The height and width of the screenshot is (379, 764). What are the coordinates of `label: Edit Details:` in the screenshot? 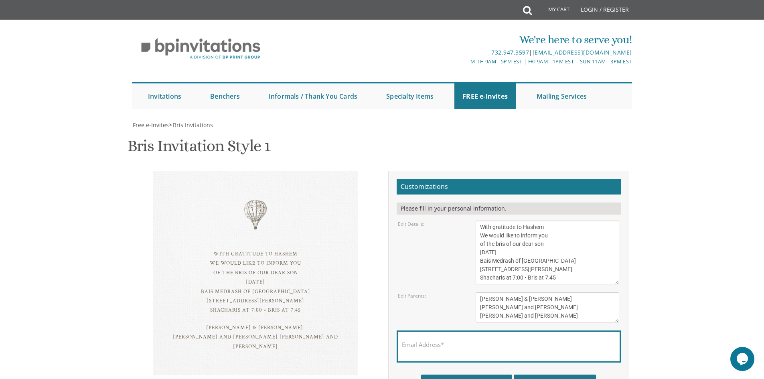 It's located at (411, 224).